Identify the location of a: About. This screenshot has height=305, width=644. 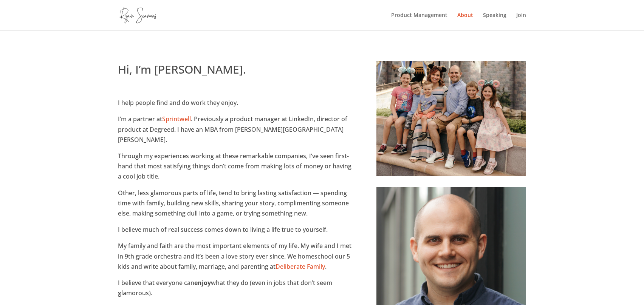
(465, 21).